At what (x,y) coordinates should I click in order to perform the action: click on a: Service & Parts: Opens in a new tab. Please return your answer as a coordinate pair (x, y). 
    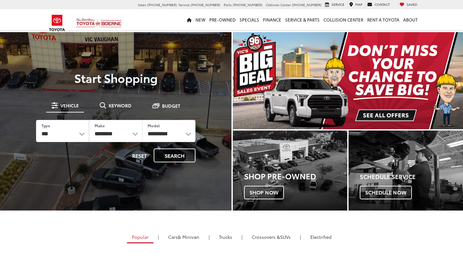
    Looking at the image, I should click on (302, 20).